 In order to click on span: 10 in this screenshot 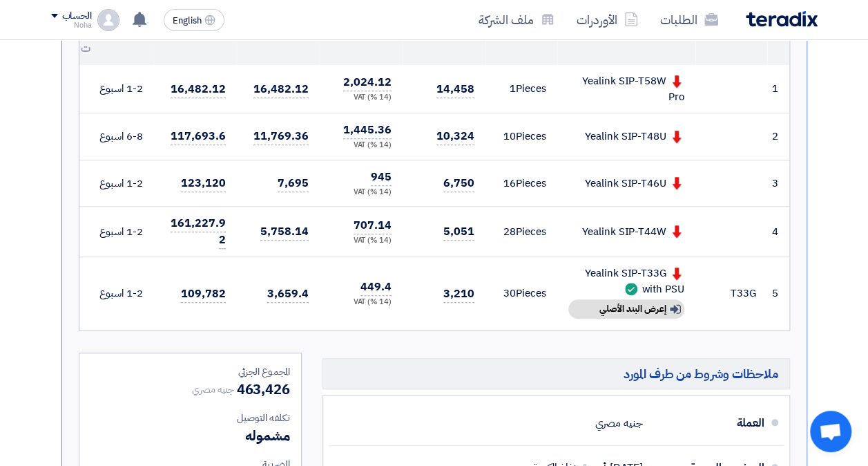, I will do `click(510, 137)`.